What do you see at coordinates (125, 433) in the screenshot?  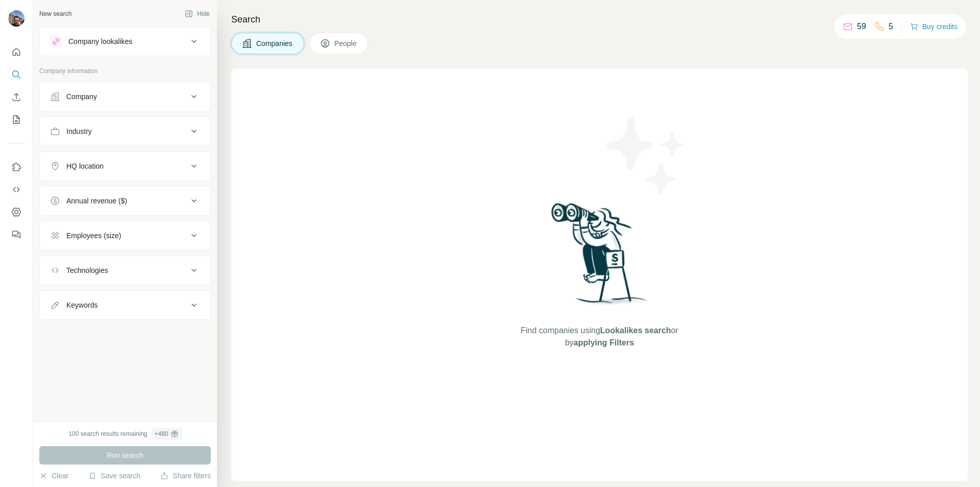 I see `div: 100 search results remaining` at bounding box center [125, 433].